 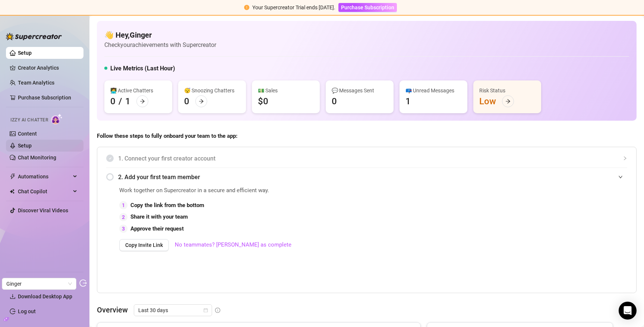 I want to click on div: 2, so click(x=124, y=217).